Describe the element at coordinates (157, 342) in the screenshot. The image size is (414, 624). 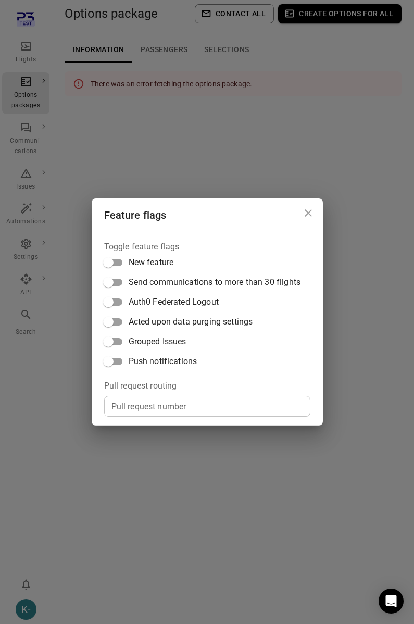
I see `span: Grouped Issues` at that location.